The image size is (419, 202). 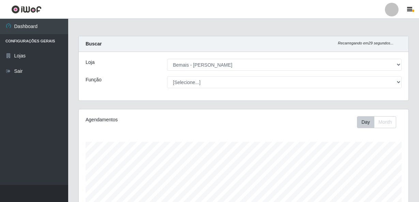 What do you see at coordinates (93, 44) in the screenshot?
I see `strong: Buscar` at bounding box center [93, 44].